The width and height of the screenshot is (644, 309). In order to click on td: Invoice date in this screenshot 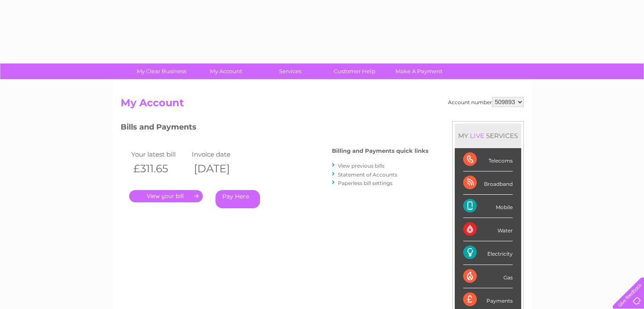, I will do `click(220, 154)`.